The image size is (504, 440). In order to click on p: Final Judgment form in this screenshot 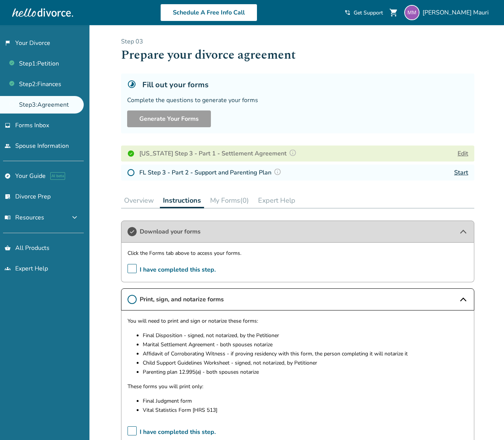, I will do `click(305, 402)`.